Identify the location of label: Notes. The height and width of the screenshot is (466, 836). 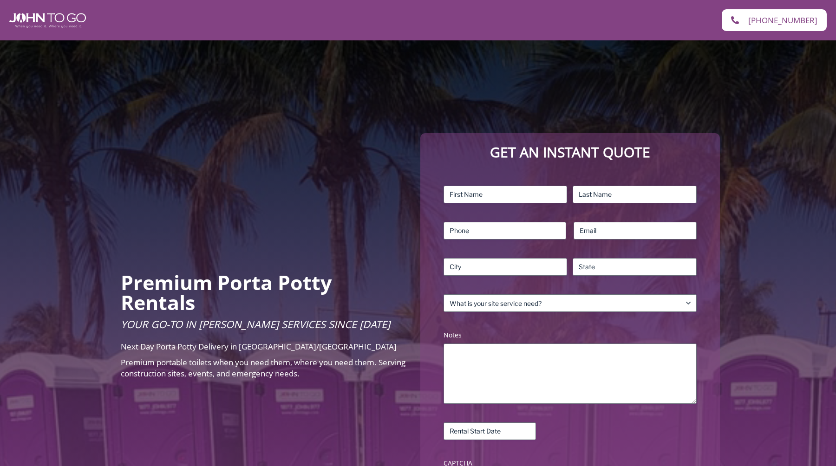
(570, 335).